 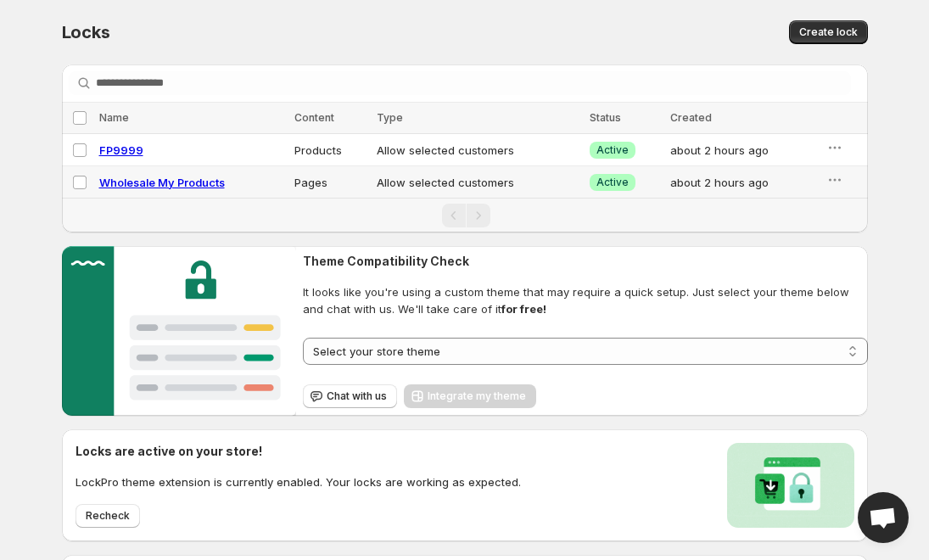 What do you see at coordinates (350, 396) in the screenshot?
I see `button: Chat with us` at bounding box center [350, 396].